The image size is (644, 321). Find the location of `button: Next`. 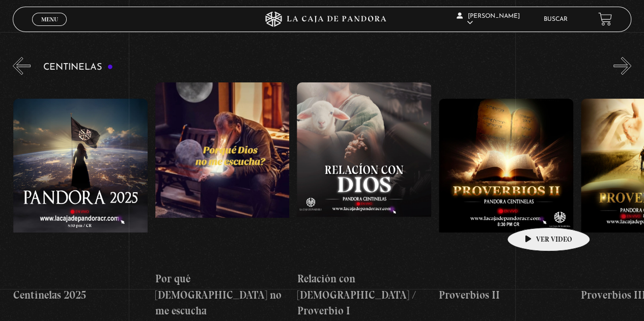

button: Next is located at coordinates (622, 65).